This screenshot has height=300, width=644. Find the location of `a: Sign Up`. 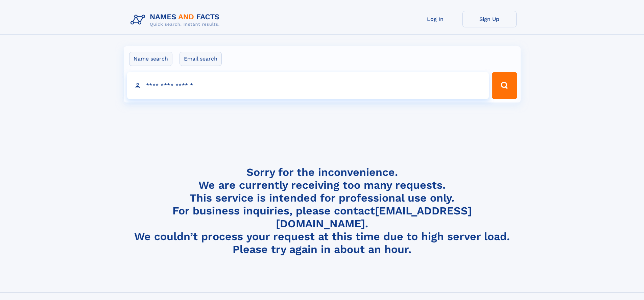

a: Sign Up is located at coordinates (490, 19).